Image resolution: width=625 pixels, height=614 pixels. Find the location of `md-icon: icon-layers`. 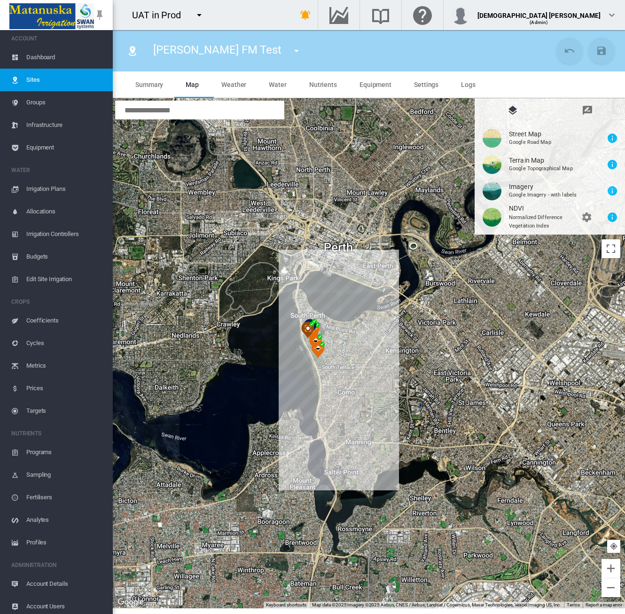

md-icon: icon-layers is located at coordinates (513, 111).